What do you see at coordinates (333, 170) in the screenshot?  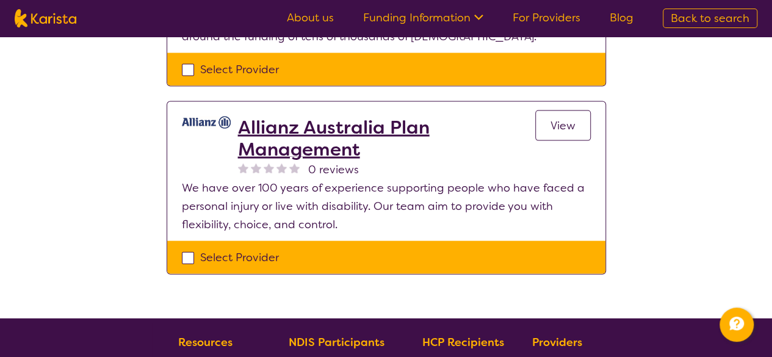 I see `span: 0 reviews` at bounding box center [333, 170].